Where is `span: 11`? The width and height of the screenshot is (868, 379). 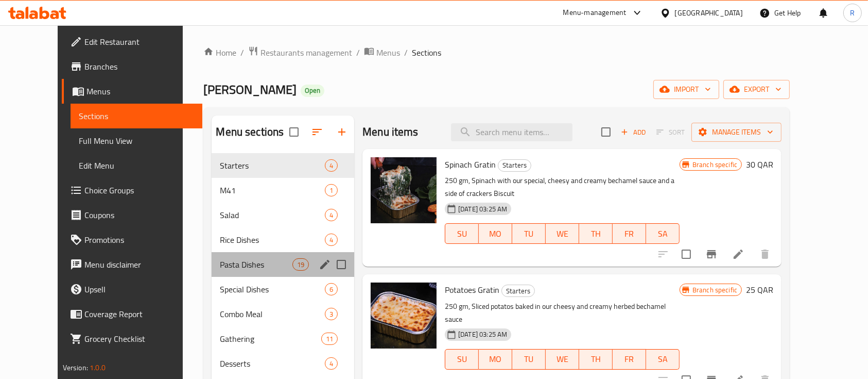
span: 11 is located at coordinates (329, 338).